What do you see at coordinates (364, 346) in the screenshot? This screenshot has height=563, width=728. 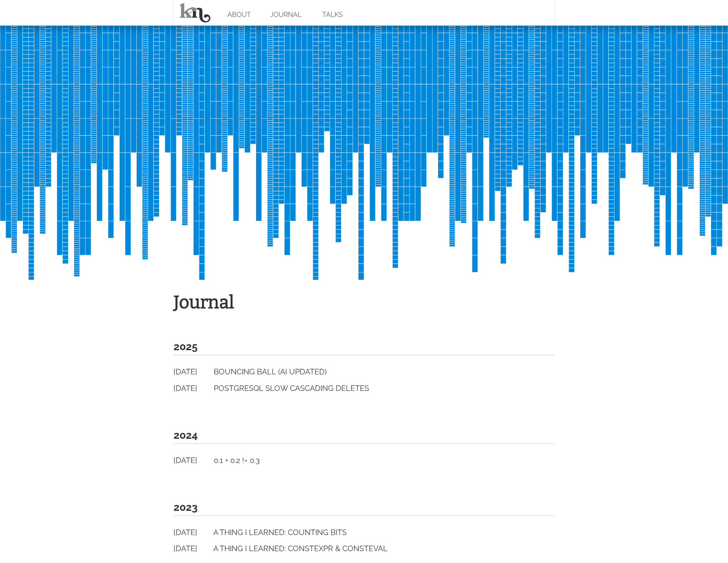 I see `h2: 2025` at bounding box center [364, 346].